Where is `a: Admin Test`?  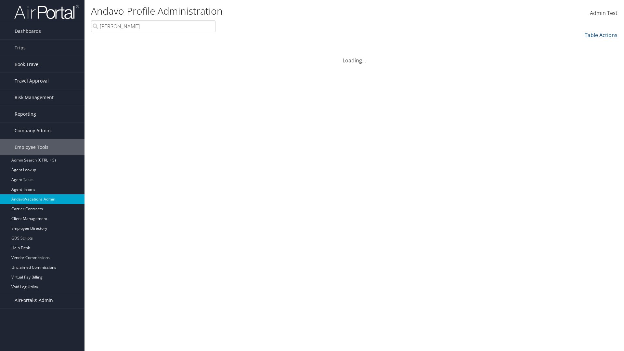
a: Admin Test is located at coordinates (604, 13).